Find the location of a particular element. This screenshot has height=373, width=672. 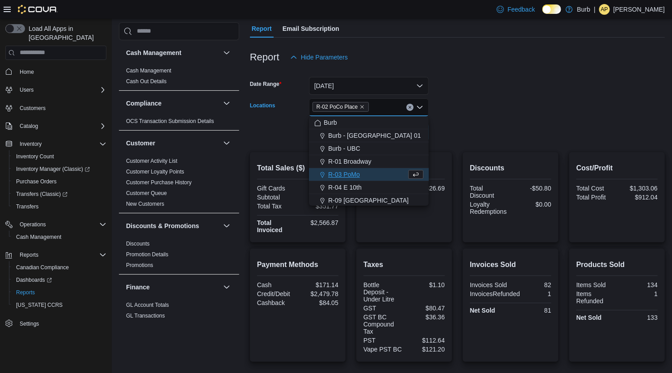

span: New Customers is located at coordinates (145, 204).